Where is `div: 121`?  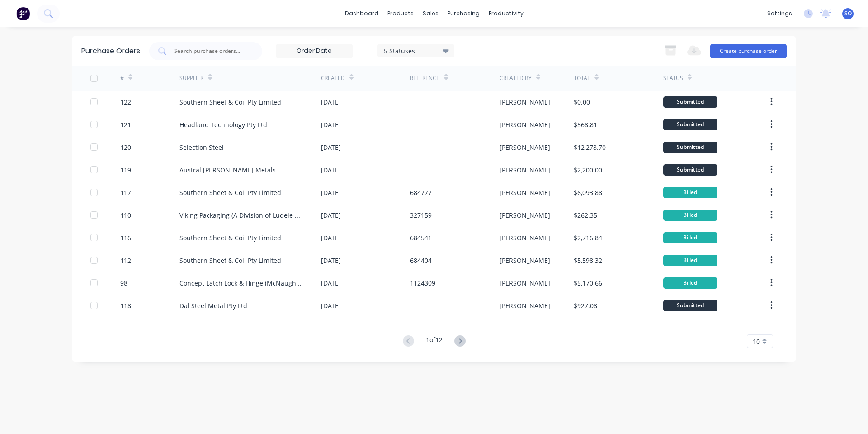 div: 121 is located at coordinates (126, 124).